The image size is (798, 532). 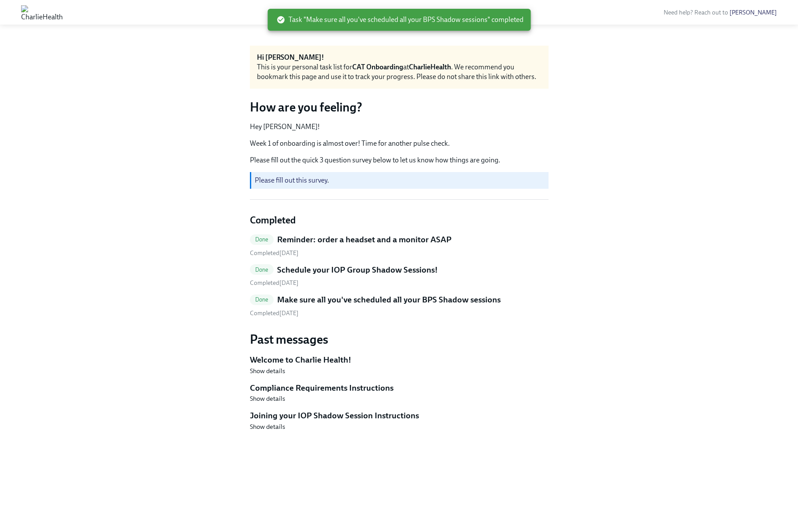 What do you see at coordinates (721, 12) in the screenshot?
I see `span: Need help? Reach out to` at bounding box center [721, 12].